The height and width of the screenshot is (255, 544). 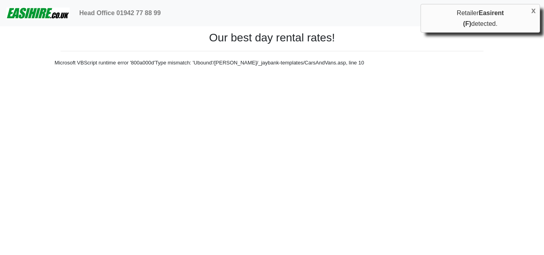 What do you see at coordinates (355, 63) in the screenshot?
I see `font: , line 10` at bounding box center [355, 63].